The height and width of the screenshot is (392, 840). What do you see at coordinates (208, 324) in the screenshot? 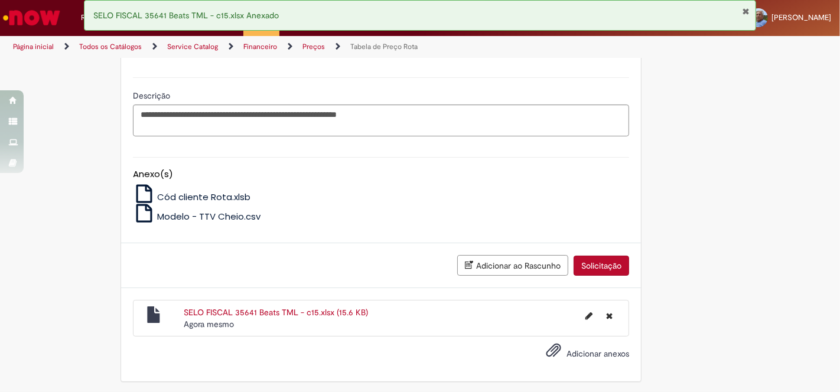
I see `time: 30/09/2025 16:31:06` at bounding box center [208, 324].